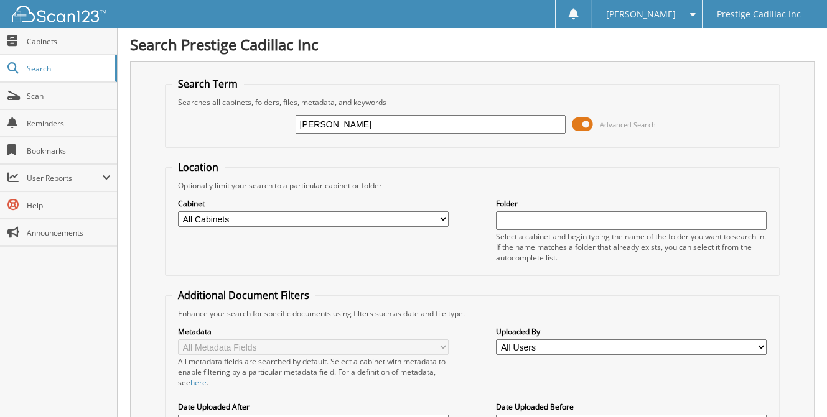 This screenshot has width=827, height=417. I want to click on label: Folder, so click(631, 203).